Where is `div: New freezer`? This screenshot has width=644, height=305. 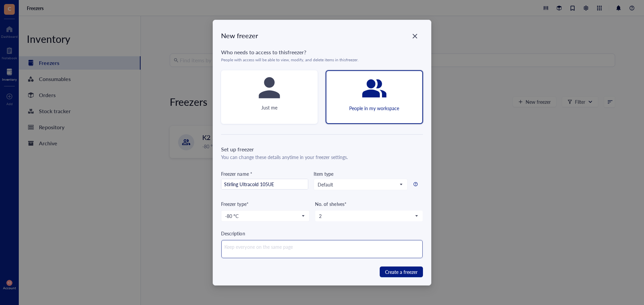
div: New freezer is located at coordinates (321, 35).